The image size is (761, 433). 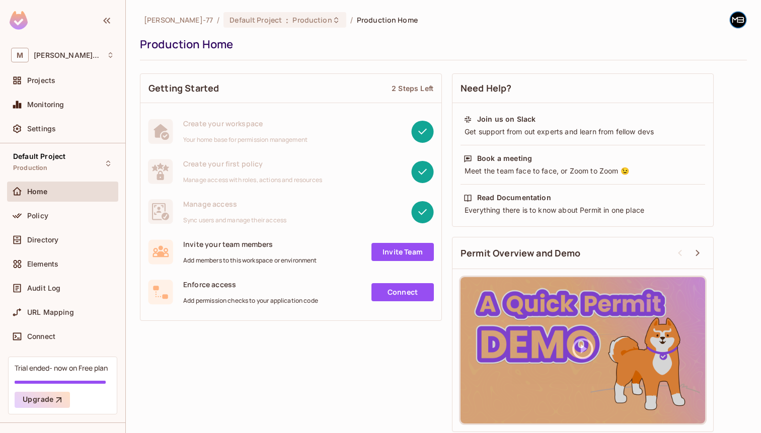 I want to click on span: Invite your team members, so click(x=250, y=244).